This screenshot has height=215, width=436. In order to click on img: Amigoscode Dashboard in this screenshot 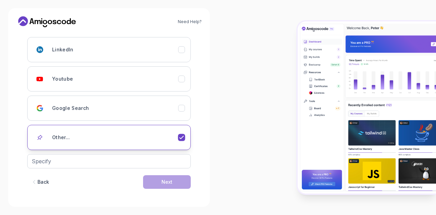, I will do `click(366, 108)`.